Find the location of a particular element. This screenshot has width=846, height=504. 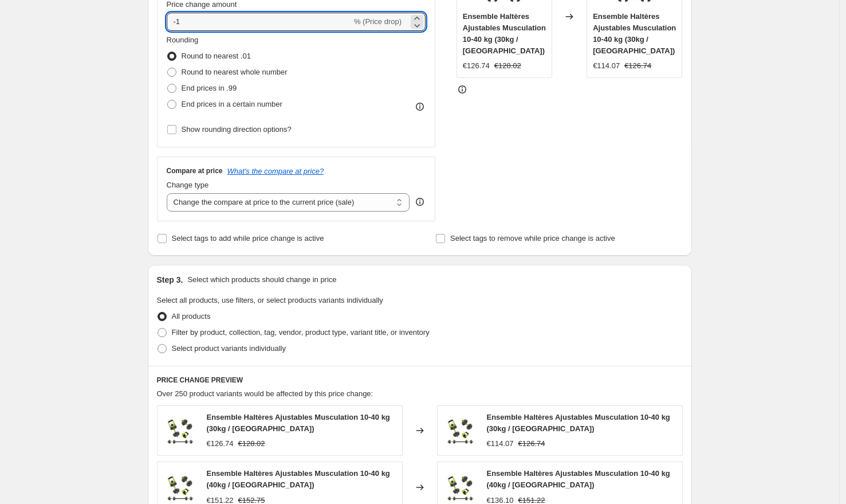

input: -15 is located at coordinates (259, 22).